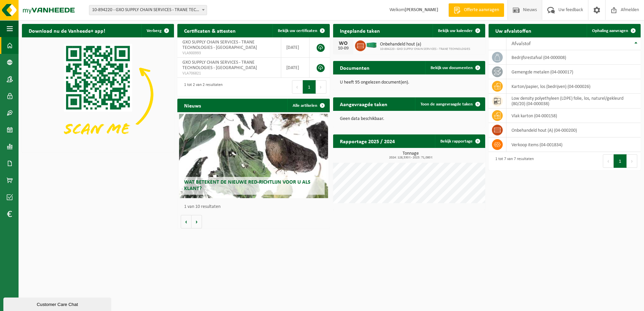 This screenshot has width=644, height=311. Describe the element at coordinates (343, 48) in the screenshot. I see `div: 10-09` at that location.